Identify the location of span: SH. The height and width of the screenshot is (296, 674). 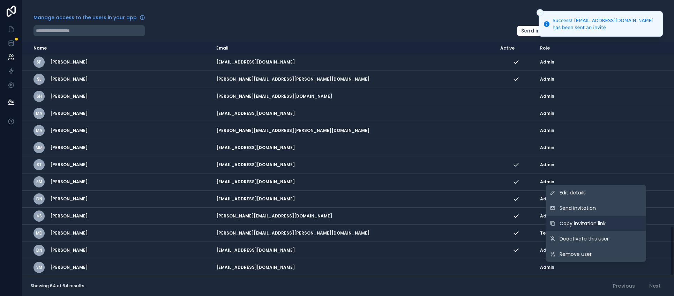
(39, 96).